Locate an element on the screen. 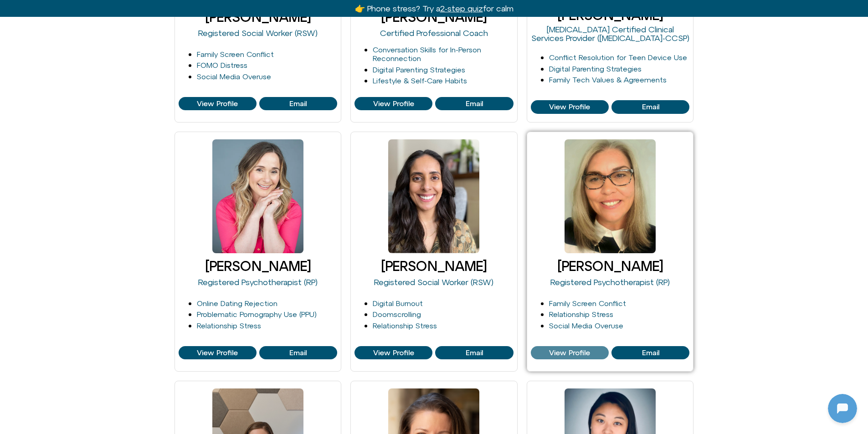 This screenshot has width=868, height=434. a: Online Dating Rejection is located at coordinates (237, 304).